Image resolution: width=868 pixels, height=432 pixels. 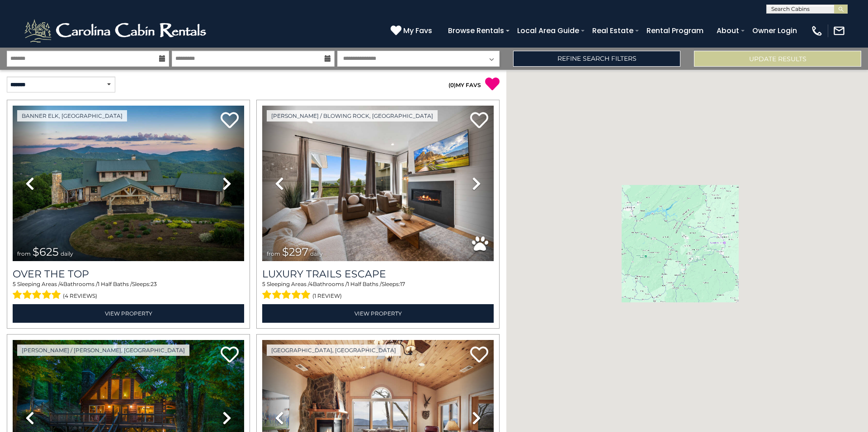 I want to click on a: Rental Program, so click(x=675, y=31).